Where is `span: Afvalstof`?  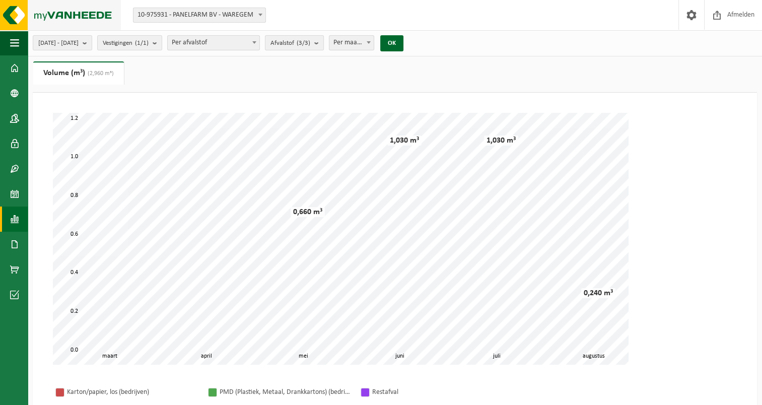 span: Afvalstof is located at coordinates (290, 43).